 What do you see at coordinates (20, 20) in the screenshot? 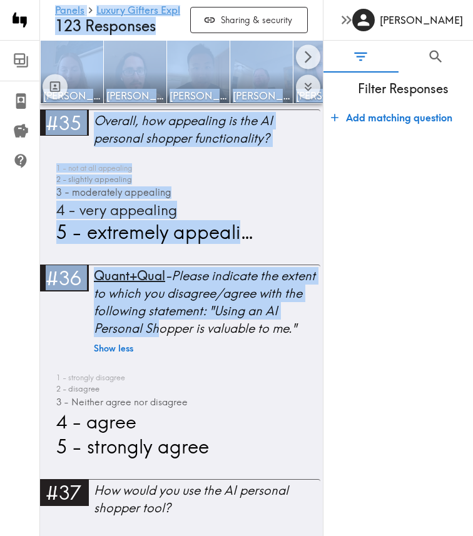
I see `img: Instapanel` at bounding box center [20, 20].